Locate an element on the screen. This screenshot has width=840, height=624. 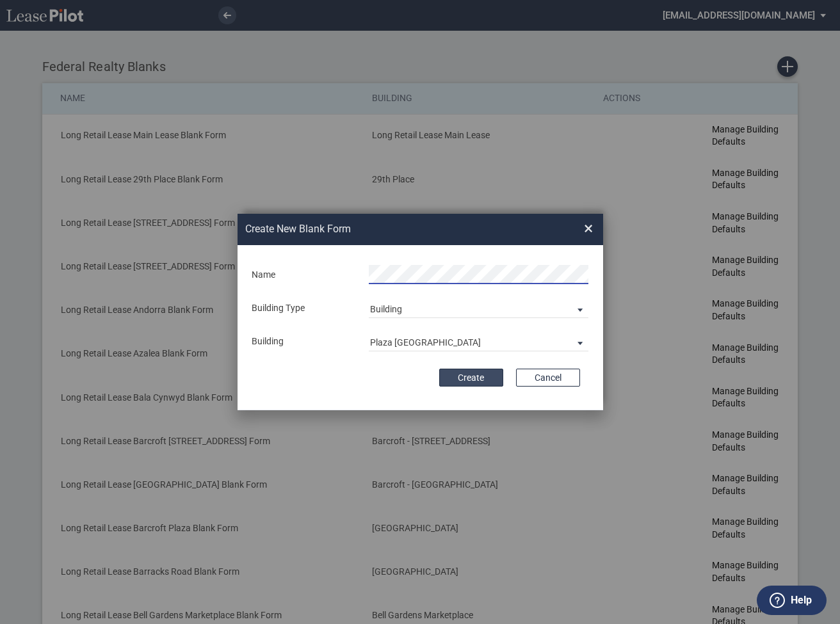
input: Name is located at coordinates (478, 275).